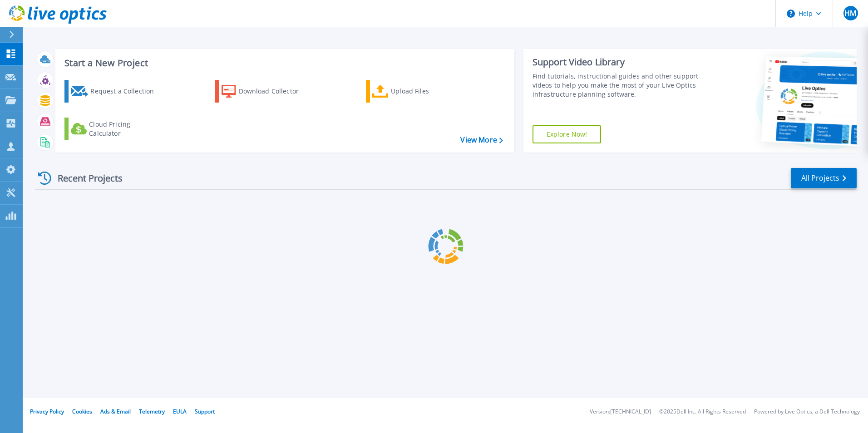 The width and height of the screenshot is (868, 433). I want to click on div: Download Collector, so click(275, 92).